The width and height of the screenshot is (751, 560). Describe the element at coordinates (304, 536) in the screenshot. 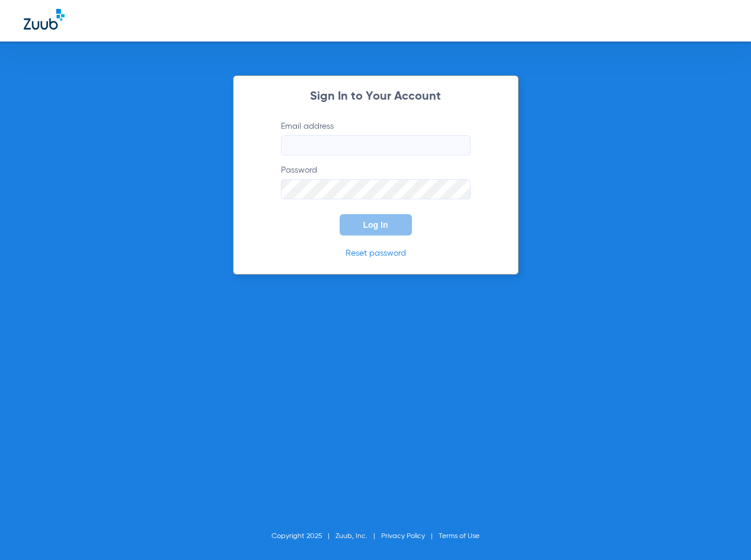

I see `li: Copyright 2025` at that location.